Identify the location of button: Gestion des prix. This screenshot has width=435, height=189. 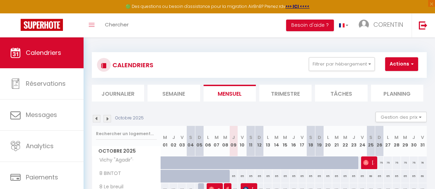
(401, 117).